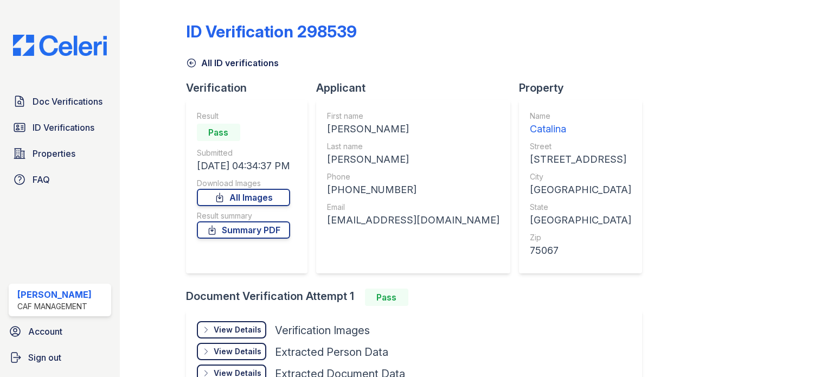  Describe the element at coordinates (585, 88) in the screenshot. I see `div: Property` at that location.